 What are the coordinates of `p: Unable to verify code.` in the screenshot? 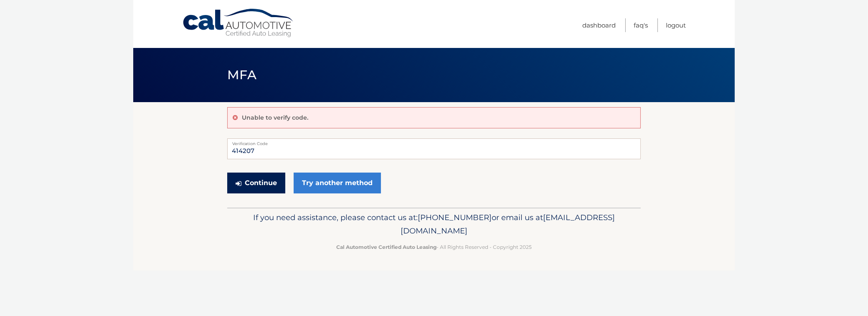 It's located at (275, 118).